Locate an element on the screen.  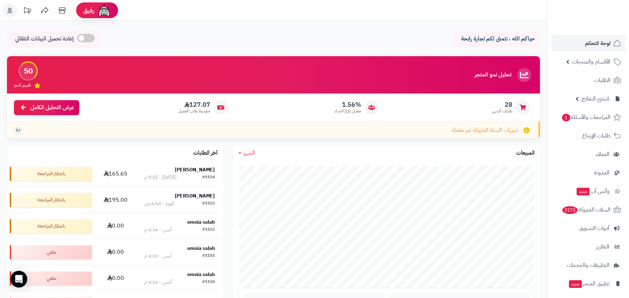
span: طلبات الإرجاع is located at coordinates (597, 136).